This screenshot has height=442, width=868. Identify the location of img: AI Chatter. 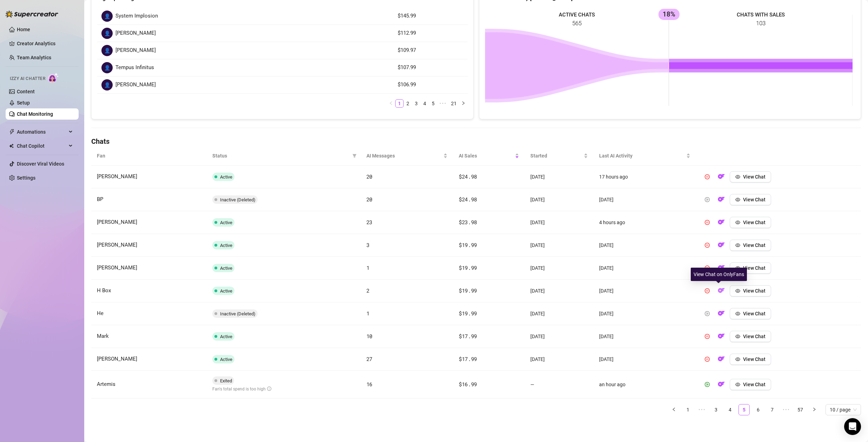
(54, 77).